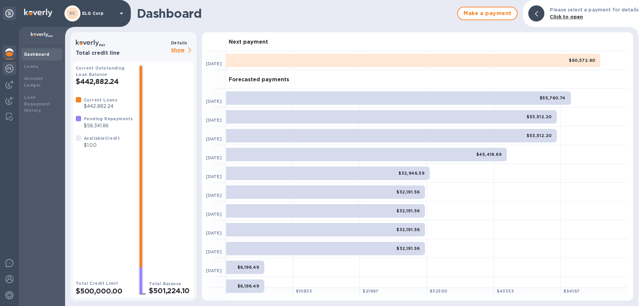 The image size is (644, 306). Describe the element at coordinates (104, 291) in the screenshot. I see `h2: $500,000.00` at that location.